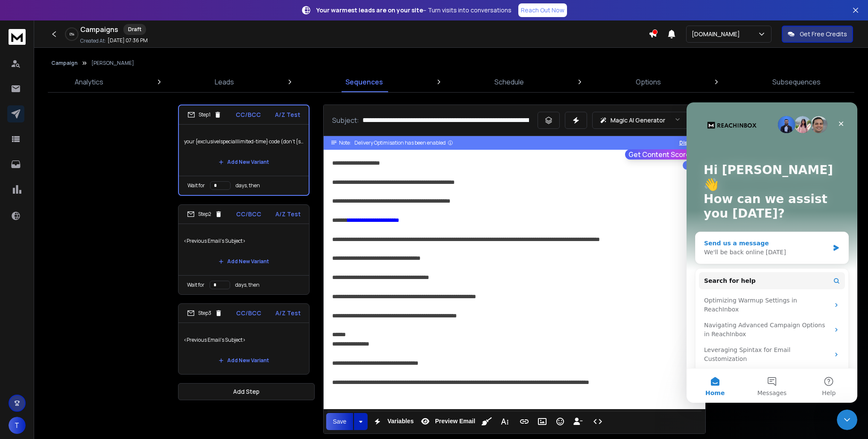 The height and width of the screenshot is (439, 868). I want to click on button: Search for help, so click(86, 179).